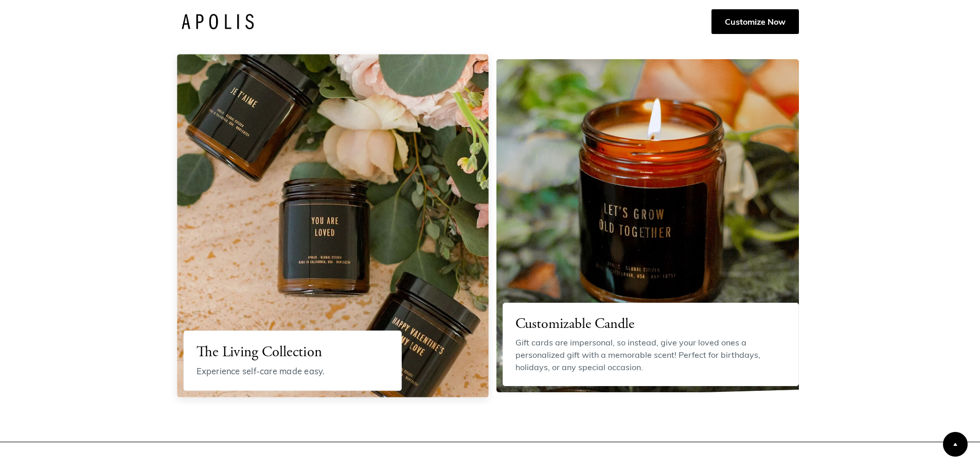  Describe the element at coordinates (333, 226) in the screenshot. I see `a: The Living CollectionExperience self-care made easy.` at that location.